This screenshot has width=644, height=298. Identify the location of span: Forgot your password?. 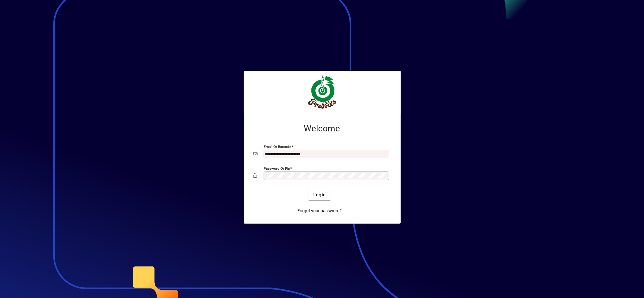
(319, 211).